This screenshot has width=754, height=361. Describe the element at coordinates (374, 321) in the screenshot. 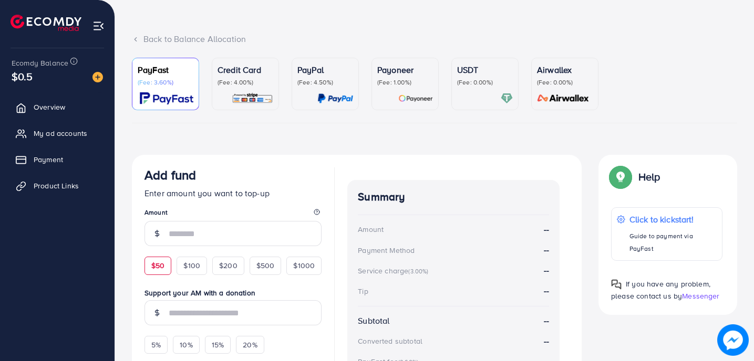

I see `div: Subtotal` at that location.